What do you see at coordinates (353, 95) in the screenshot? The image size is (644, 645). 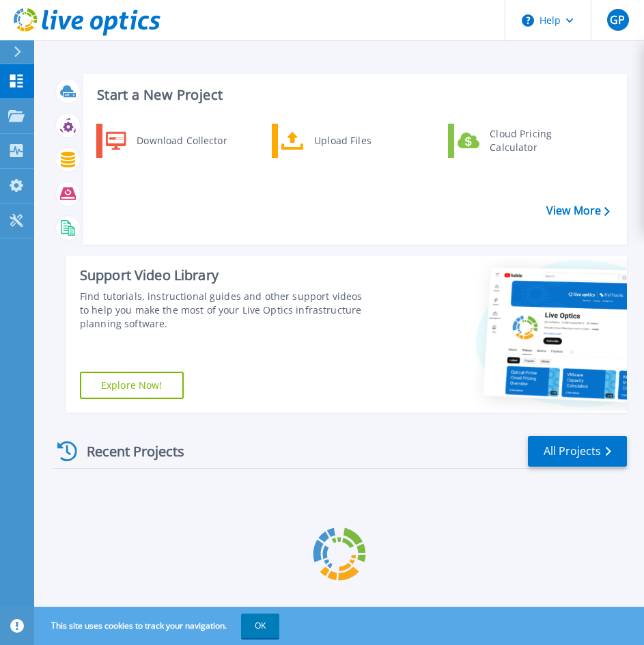 I see `h3: Start a New Project` at bounding box center [353, 95].